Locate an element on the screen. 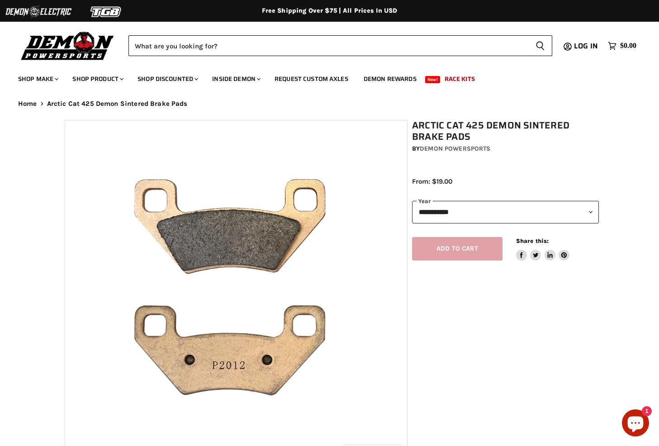 The width and height of the screenshot is (659, 446). h1: Arctic Cat 425 Demon Sintered Brake Pads is located at coordinates (505, 131).